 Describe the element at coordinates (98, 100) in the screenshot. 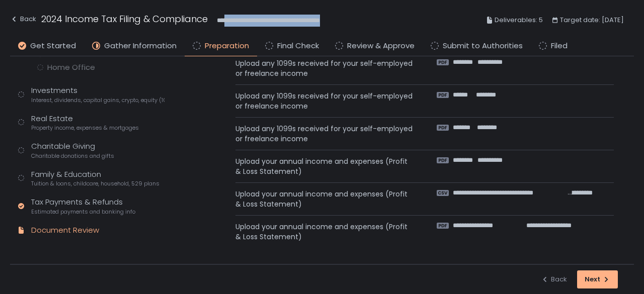

I see `span: Interest, dividends, capital gains, crypto, equity (1099s, K-1s)` at that location.